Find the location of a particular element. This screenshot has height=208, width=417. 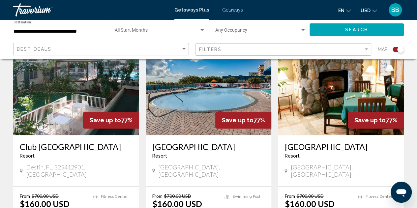

span: Getaways Plus is located at coordinates (192, 10).